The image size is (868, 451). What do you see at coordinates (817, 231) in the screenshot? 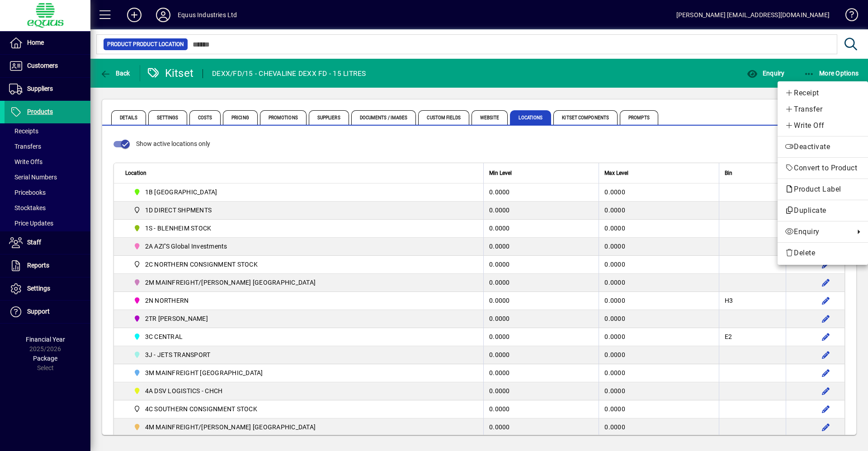
I see `span: Enquiry` at bounding box center [817, 231].